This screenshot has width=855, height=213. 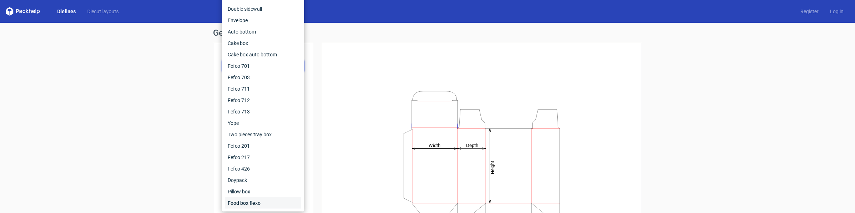 What do you see at coordinates (263, 135) in the screenshot?
I see `div: Two pieces tray box` at bounding box center [263, 135].